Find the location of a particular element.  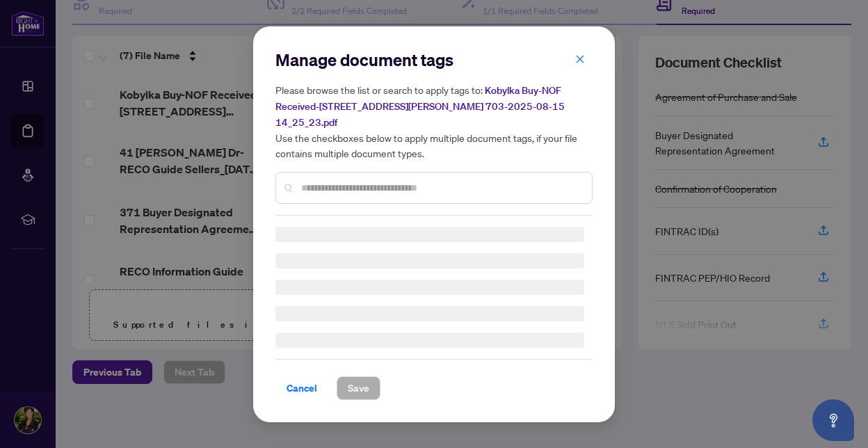

span: Cancel is located at coordinates (302, 388).